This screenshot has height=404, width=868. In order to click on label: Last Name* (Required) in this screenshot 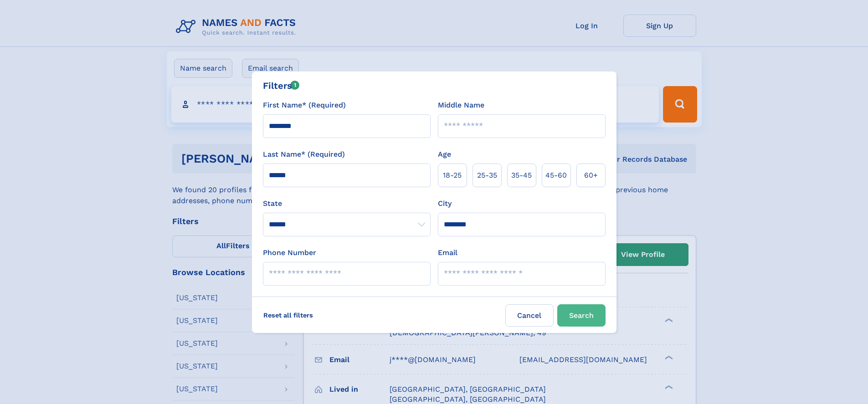, I will do `click(304, 155)`.